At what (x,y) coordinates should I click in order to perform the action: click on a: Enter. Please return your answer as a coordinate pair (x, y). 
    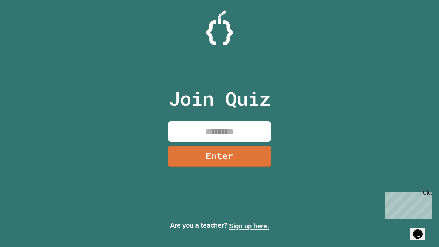
    Looking at the image, I should click on (219, 156).